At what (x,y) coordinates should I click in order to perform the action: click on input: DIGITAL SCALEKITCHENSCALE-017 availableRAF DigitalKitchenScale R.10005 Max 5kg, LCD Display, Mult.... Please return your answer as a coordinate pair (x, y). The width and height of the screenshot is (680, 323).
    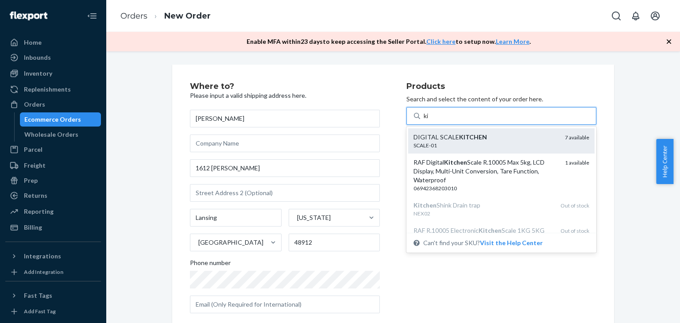
    Looking at the image, I should click on (427, 116).